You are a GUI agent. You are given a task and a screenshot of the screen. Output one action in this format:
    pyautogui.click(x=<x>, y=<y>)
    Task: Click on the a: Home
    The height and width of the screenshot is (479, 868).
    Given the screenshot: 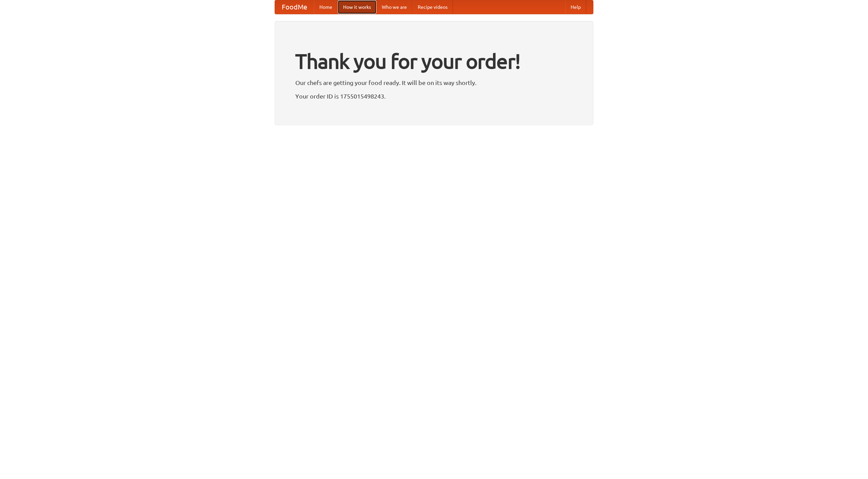 What is the action you would take?
    pyautogui.click(x=326, y=7)
    